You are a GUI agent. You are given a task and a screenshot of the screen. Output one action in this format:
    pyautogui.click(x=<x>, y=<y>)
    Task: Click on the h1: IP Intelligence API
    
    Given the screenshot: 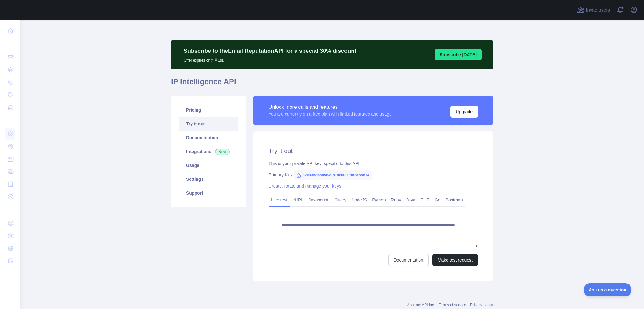 What is the action you would take?
    pyautogui.click(x=332, y=84)
    